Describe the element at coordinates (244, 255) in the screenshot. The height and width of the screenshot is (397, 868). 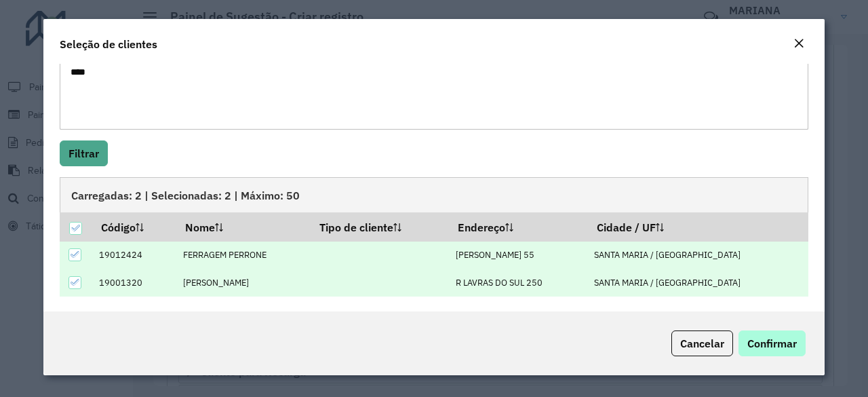
I see `td: FERRAGEM PERRONE` at that location.